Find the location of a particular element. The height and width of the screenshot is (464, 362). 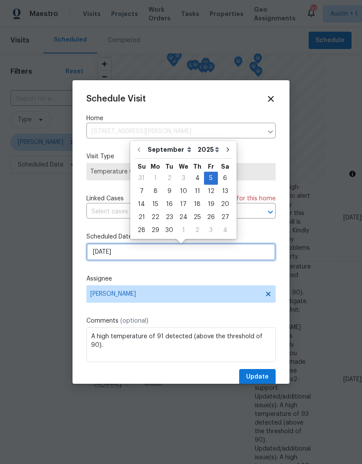

div: 11 is located at coordinates (197, 191).